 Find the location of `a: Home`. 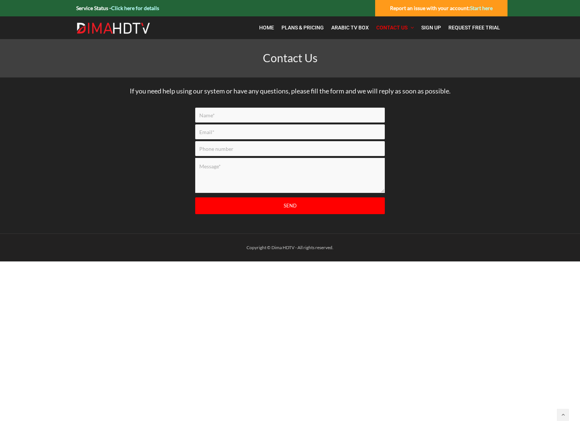

a: Home is located at coordinates (267, 28).